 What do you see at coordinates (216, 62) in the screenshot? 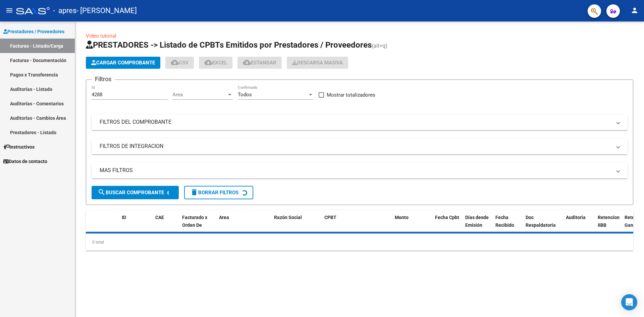
I see `span: EXCEL` at bounding box center [216, 62].